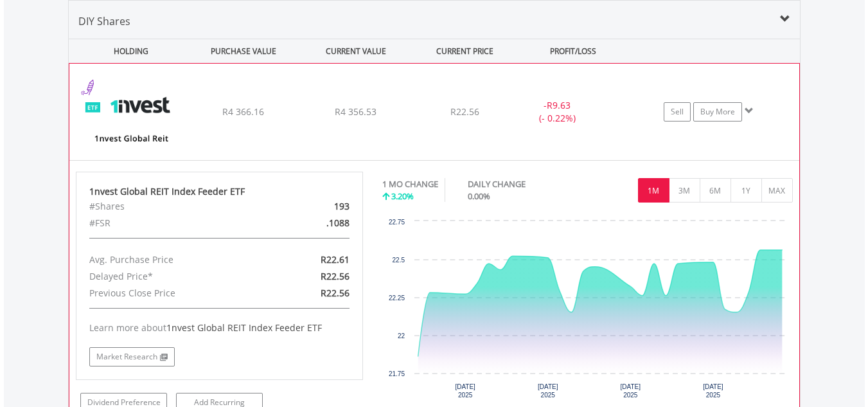 Image resolution: width=868 pixels, height=407 pixels. What do you see at coordinates (396, 222) in the screenshot?
I see `text: 22.75` at bounding box center [396, 222].